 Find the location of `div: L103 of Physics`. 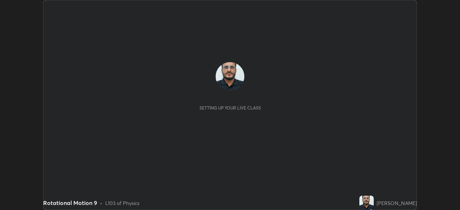

div: L103 of Physics is located at coordinates (122, 203).